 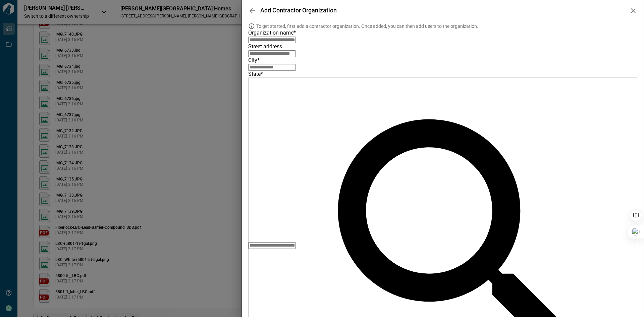 What do you see at coordinates (254, 60) in the screenshot?
I see `span: City *` at bounding box center [254, 60].